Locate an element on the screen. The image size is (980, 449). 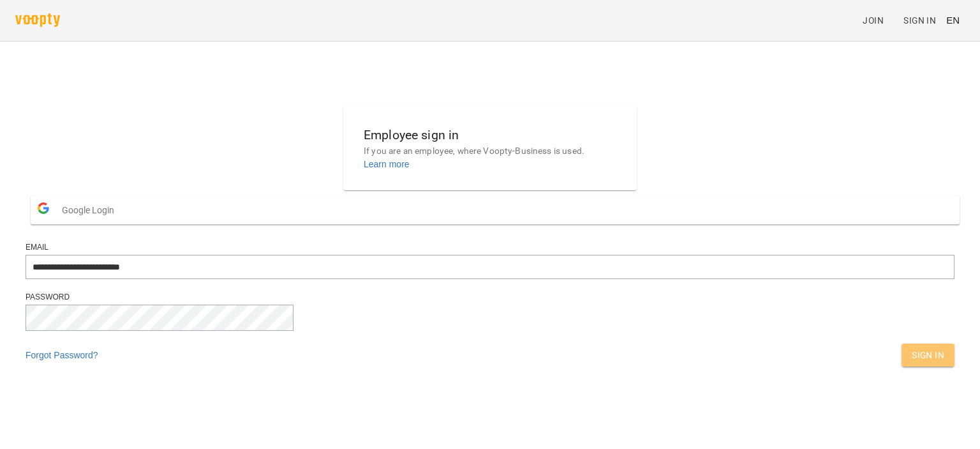
img: voopty.png is located at coordinates (38, 20).